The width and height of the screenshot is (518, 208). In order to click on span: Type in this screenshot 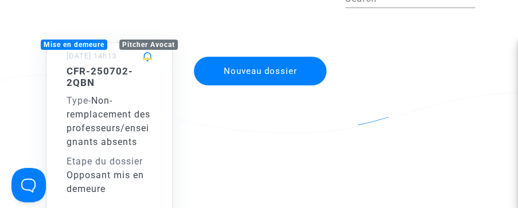, I will do `click(77, 100)`.